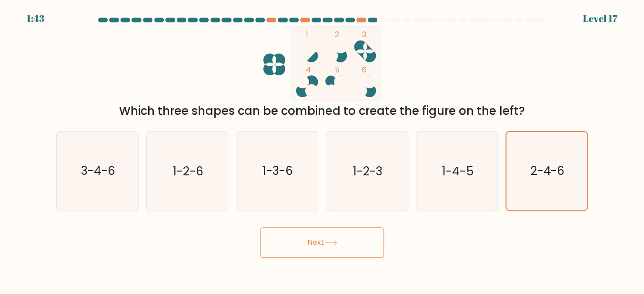 This screenshot has height=294, width=644. Describe the element at coordinates (98, 170) in the screenshot. I see `text: 3-4-6` at that location.